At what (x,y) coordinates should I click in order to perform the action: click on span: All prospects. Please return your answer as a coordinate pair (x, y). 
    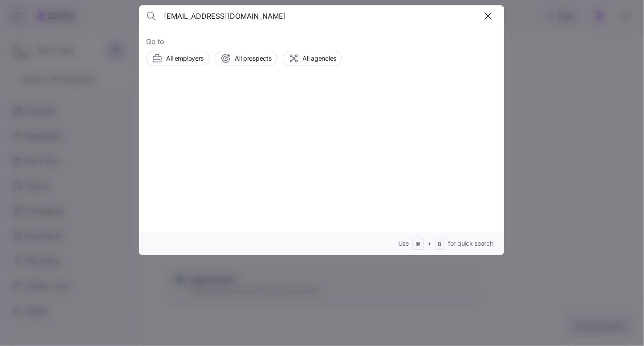
    Looking at the image, I should click on (253, 58).